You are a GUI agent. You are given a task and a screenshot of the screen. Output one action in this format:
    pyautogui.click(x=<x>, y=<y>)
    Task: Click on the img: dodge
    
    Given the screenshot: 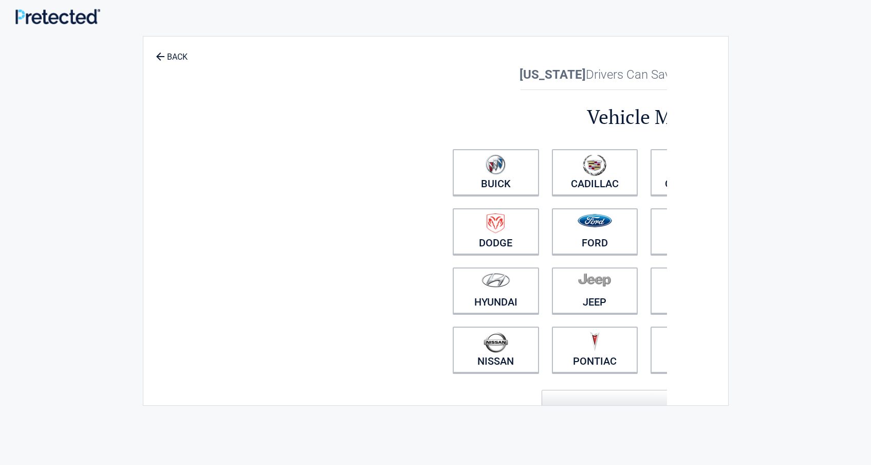 What is the action you would take?
    pyautogui.click(x=495, y=223)
    